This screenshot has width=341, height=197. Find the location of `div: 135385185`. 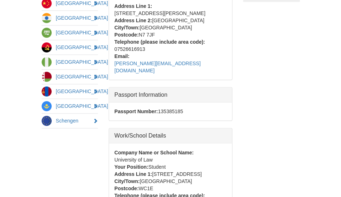

div: 135385185 is located at coordinates (170, 112).